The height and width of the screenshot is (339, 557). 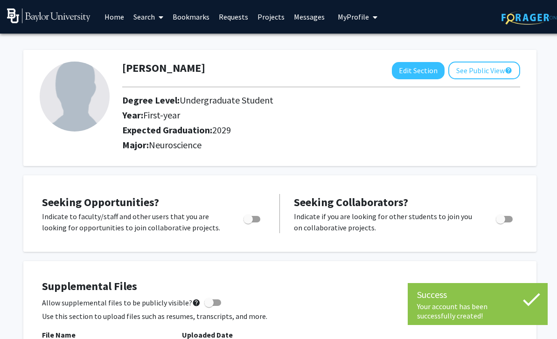 What do you see at coordinates (222, 130) in the screenshot?
I see `span: 2029` at bounding box center [222, 130].